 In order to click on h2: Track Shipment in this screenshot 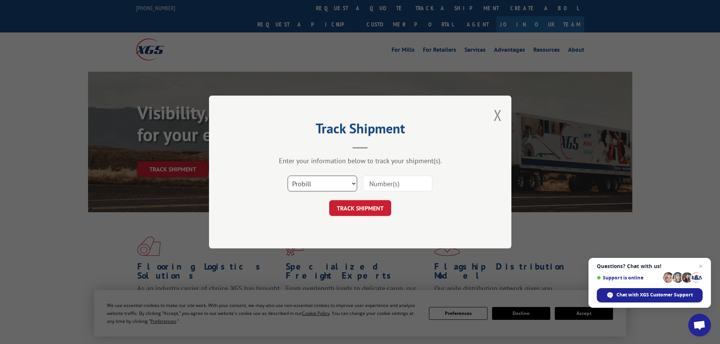, I will do `click(360, 130)`.